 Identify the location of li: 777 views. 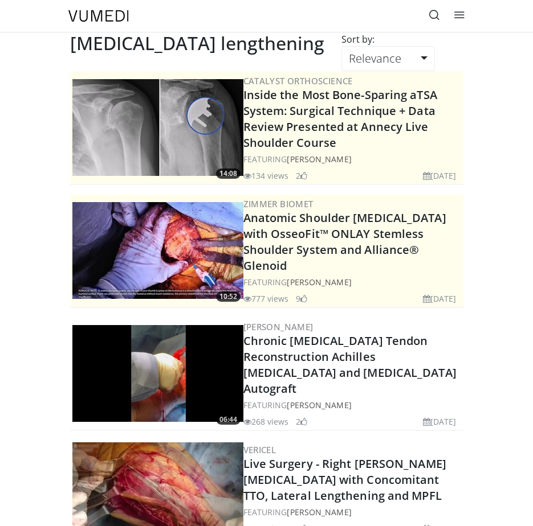
(266, 299).